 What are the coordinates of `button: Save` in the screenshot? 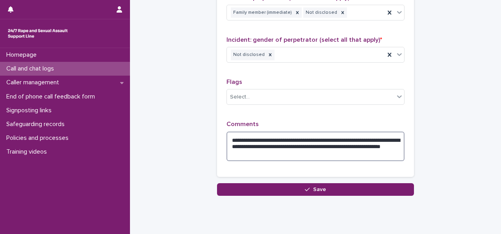 It's located at (315, 189).